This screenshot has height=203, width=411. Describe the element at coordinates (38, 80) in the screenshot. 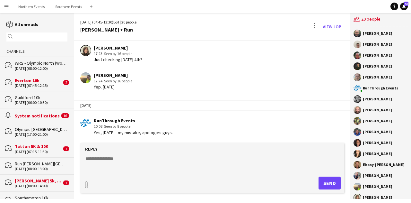

I see `div: Everton 10k` at that location.